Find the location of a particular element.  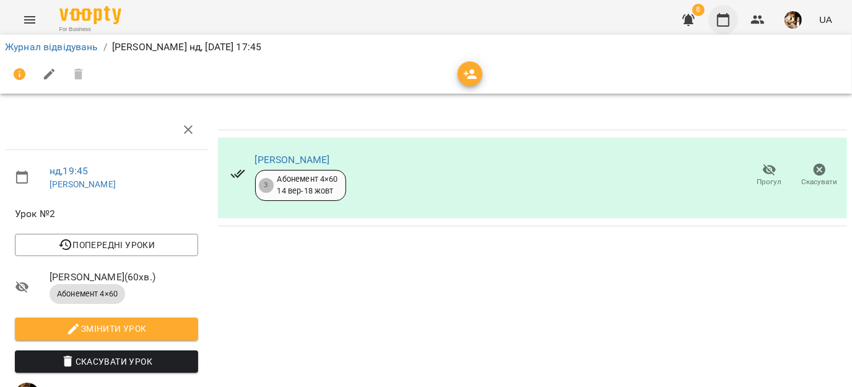

button: Menu is located at coordinates (30, 20).